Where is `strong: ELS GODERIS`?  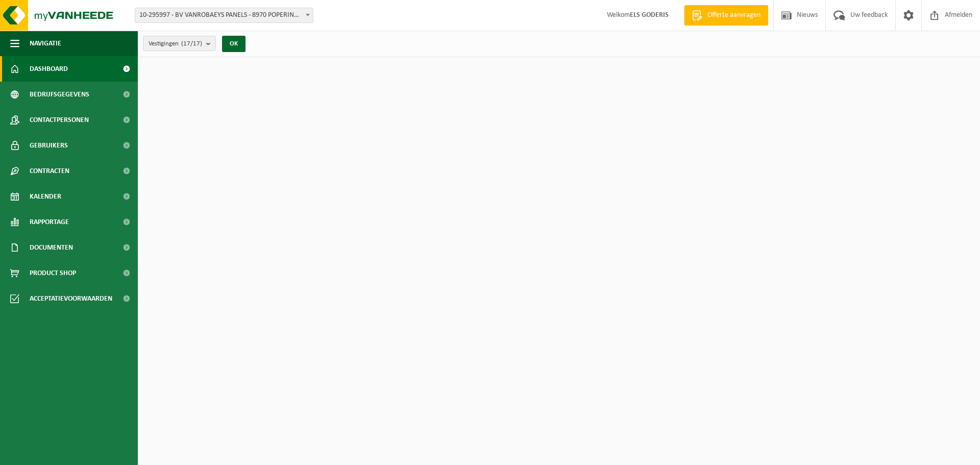 strong: ELS GODERIS is located at coordinates (649, 15).